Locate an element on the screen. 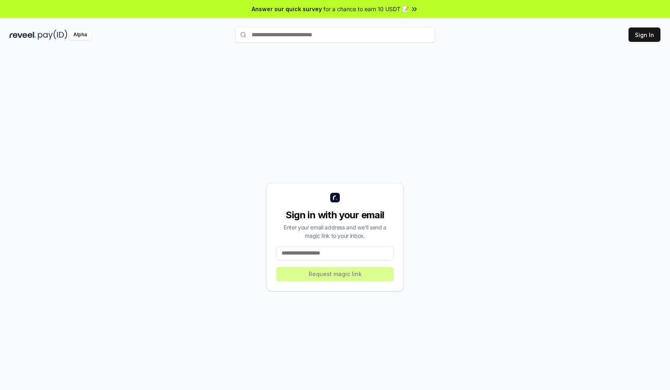  span: Answer our quick survey is located at coordinates (287, 9).